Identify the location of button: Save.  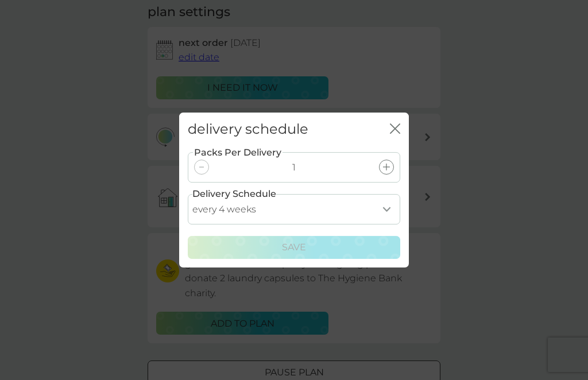
(294, 247).